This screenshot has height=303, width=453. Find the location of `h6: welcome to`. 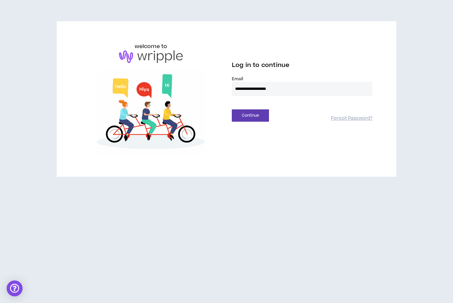

h6: welcome to is located at coordinates (151, 46).